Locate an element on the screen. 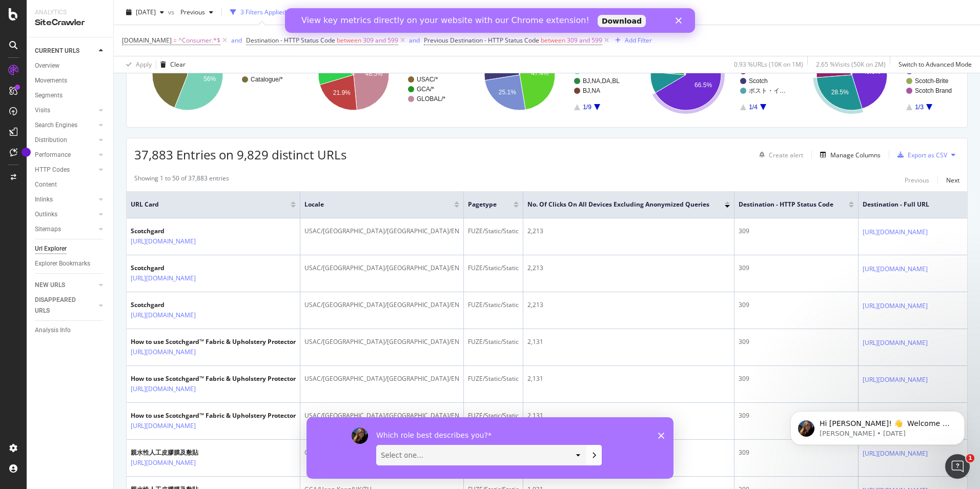 Image resolution: width=980 pixels, height=489 pixels. div: Visits is located at coordinates (43, 110).